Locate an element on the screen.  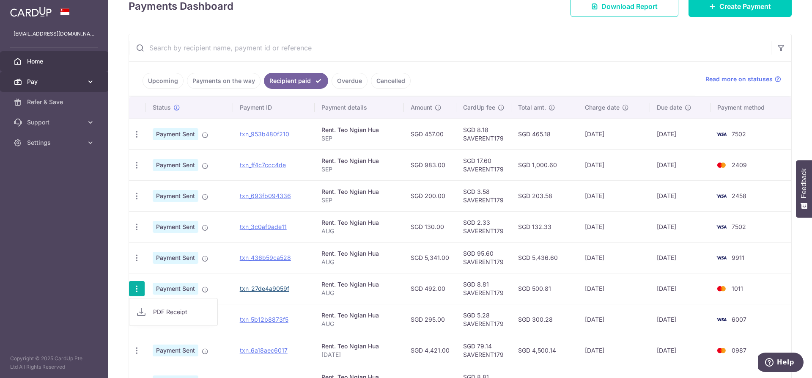
td: SGD 465.18 is located at coordinates (545, 134).